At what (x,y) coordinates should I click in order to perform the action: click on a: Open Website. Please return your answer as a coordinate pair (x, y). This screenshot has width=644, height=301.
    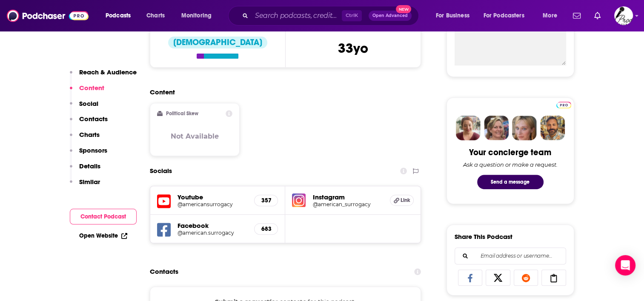
    Looking at the image, I should click on (103, 236).